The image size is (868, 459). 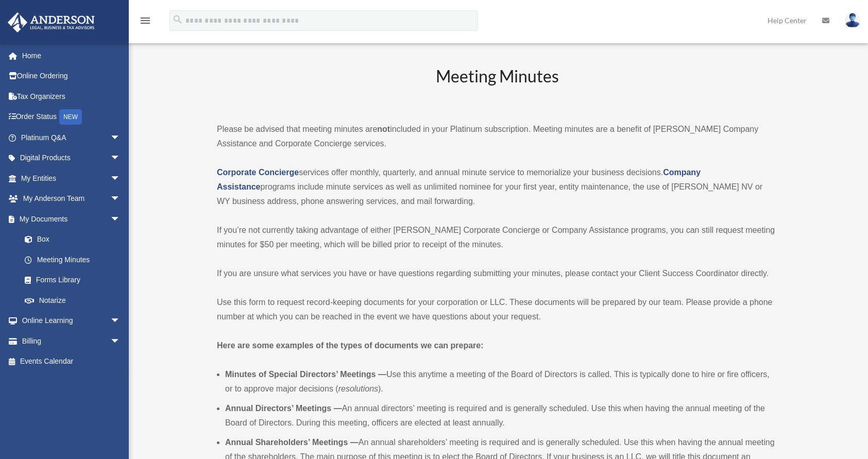 What do you see at coordinates (51, 22) in the screenshot?
I see `img: Anderson Advisors Platinum Portal` at bounding box center [51, 22].